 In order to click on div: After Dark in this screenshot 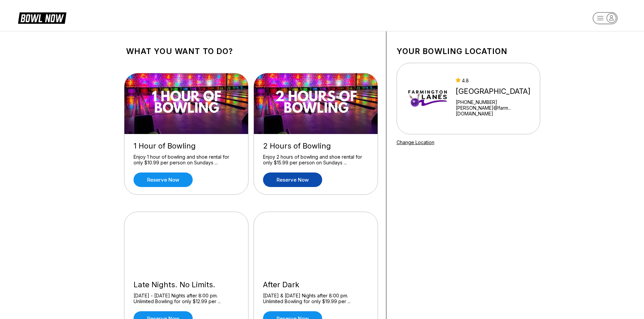, I will do `click(316, 285)`.